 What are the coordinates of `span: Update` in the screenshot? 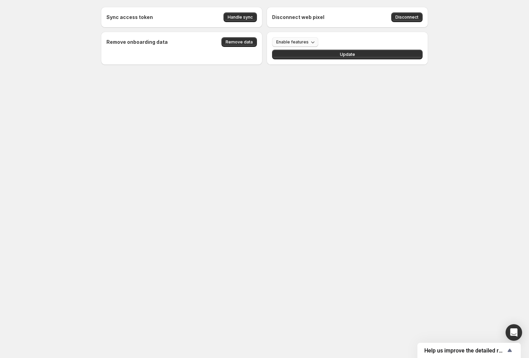 It's located at (348, 54).